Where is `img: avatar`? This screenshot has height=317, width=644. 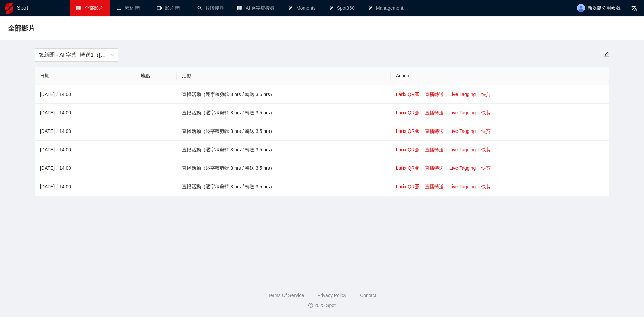
img: avatar is located at coordinates (581, 8).